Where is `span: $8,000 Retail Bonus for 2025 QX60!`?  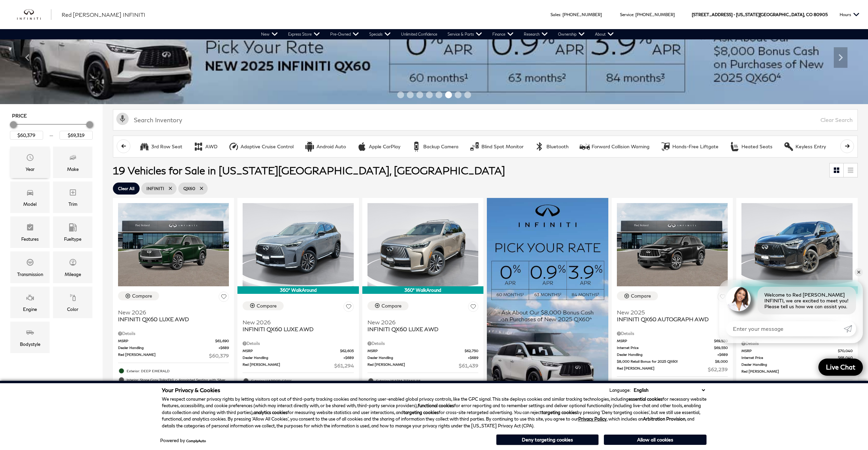
span: $8,000 Retail Bonus for 2025 QX60! is located at coordinates (666, 362).